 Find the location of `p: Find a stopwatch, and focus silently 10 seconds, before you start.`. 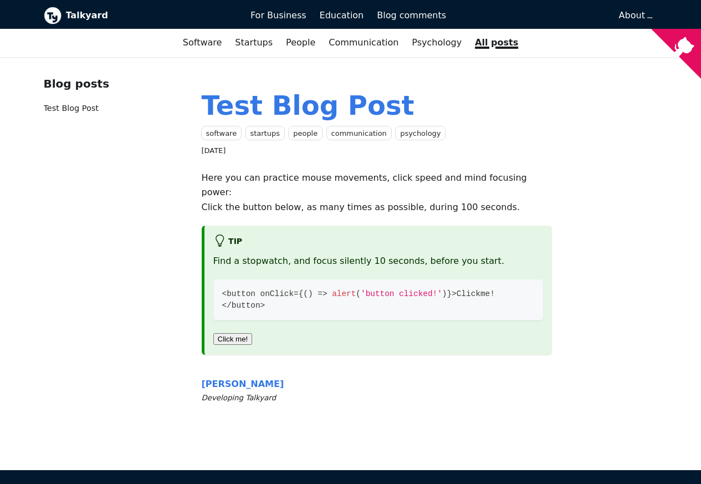

p: Find a stopwatch, and focus silently 10 seconds, before you start. is located at coordinates (379, 261).